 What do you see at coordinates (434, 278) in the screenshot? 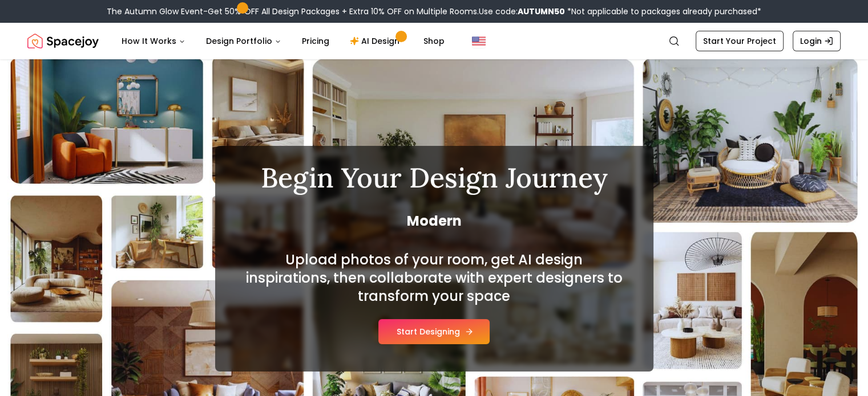
I see `h2: Upload photos of your room, get AI design inspirations, then collaborate with expert designers to...` at bounding box center [434, 278].